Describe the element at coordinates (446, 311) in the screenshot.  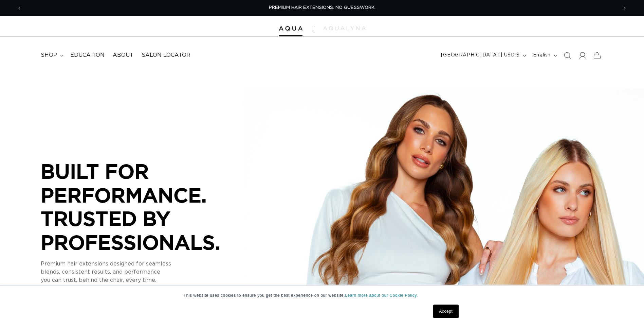
I see `a: Accept` at that location.